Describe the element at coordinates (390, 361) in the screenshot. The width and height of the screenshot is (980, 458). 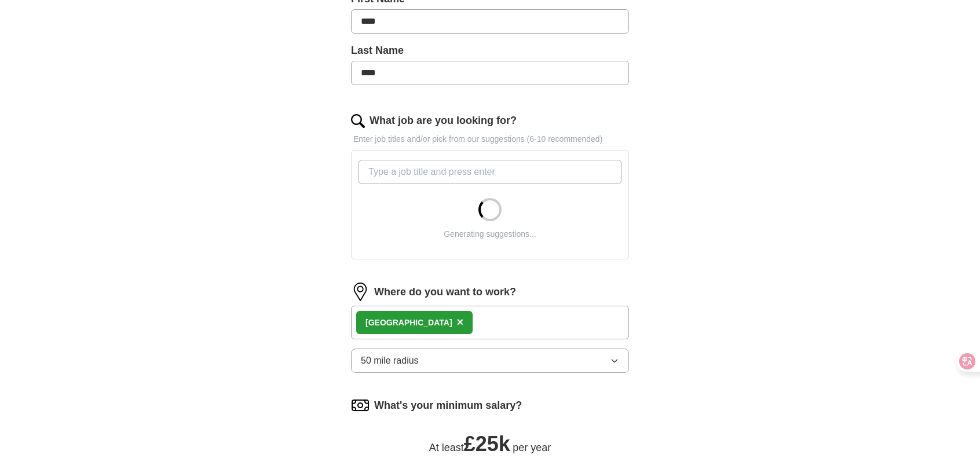
I see `span: 50 mile radius` at that location.